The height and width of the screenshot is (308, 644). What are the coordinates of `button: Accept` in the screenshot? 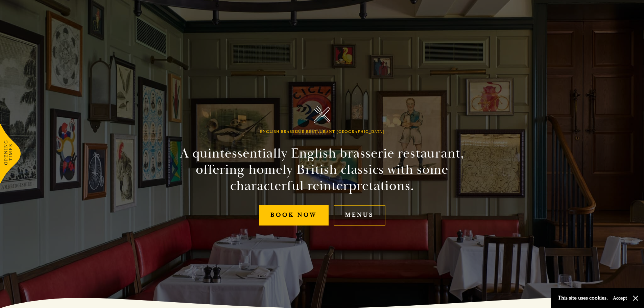 It's located at (620, 298).